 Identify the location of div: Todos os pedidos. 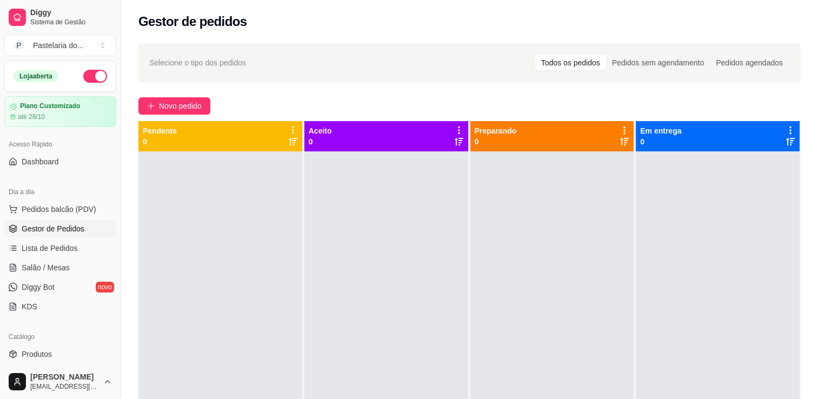
(570, 63).